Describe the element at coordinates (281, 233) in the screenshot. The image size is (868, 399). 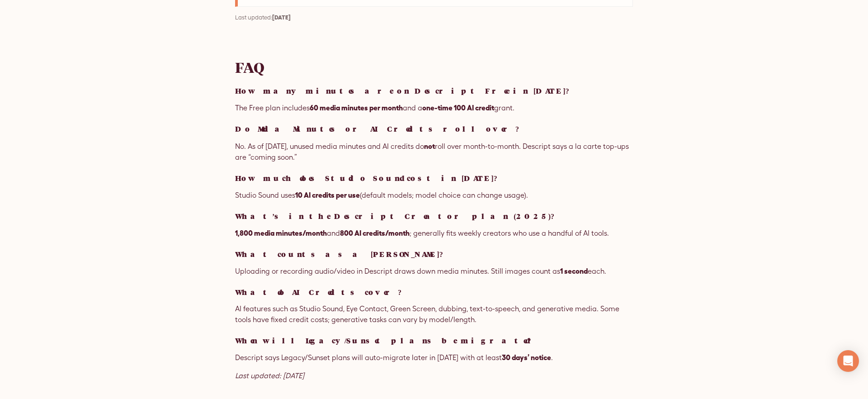
I see `strong: 1,800 media minutes/month` at that location.